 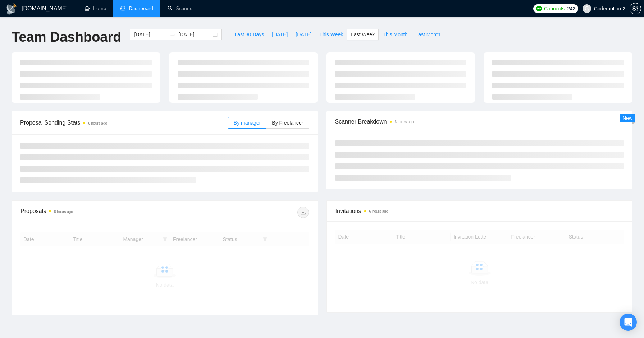 What do you see at coordinates (363, 34) in the screenshot?
I see `span: Last Week` at bounding box center [363, 34].